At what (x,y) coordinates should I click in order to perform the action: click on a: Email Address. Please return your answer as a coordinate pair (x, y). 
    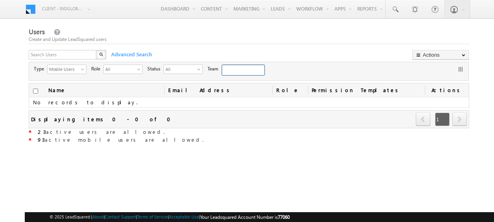
    Looking at the image, I should click on (218, 90).